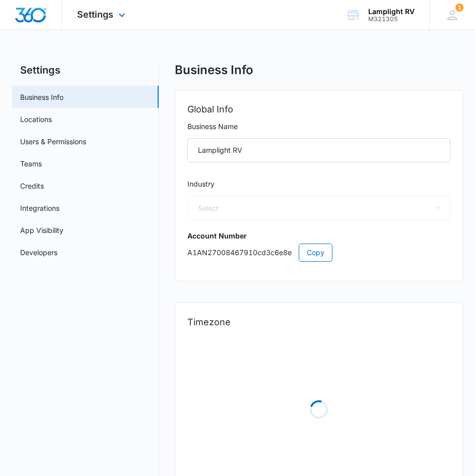 The height and width of the screenshot is (476, 475). What do you see at coordinates (319, 184) in the screenshot?
I see `label: Industry` at bounding box center [319, 184].